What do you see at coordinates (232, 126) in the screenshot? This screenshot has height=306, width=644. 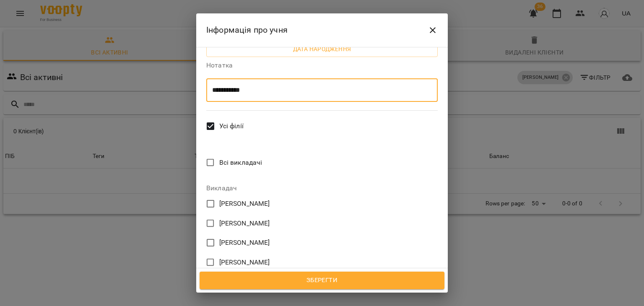 I see `span: Усі філії` at bounding box center [232, 126].